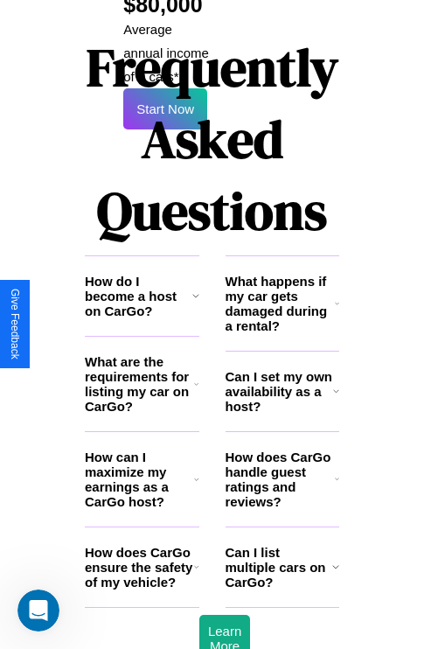  Describe the element at coordinates (139, 480) in the screenshot. I see `h3: How can I maximize my earnings as a CarGo host?` at that location.